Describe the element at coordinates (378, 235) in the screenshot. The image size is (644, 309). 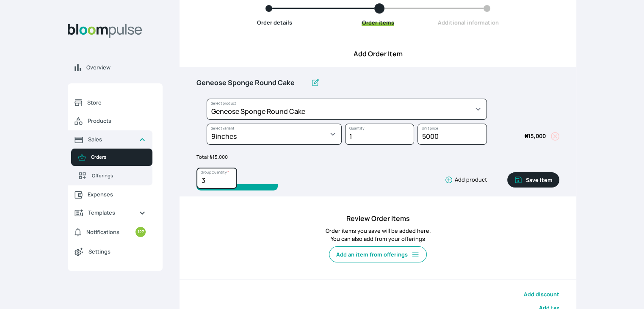
I see `p: Order items you save will be added here. You can also add from your offerings` at that location.